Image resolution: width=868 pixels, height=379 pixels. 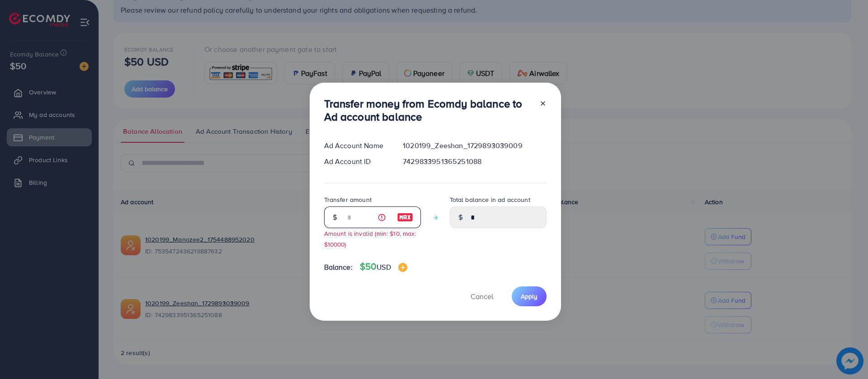 I want to click on div: 7429833951365251088, so click(x=474, y=162).